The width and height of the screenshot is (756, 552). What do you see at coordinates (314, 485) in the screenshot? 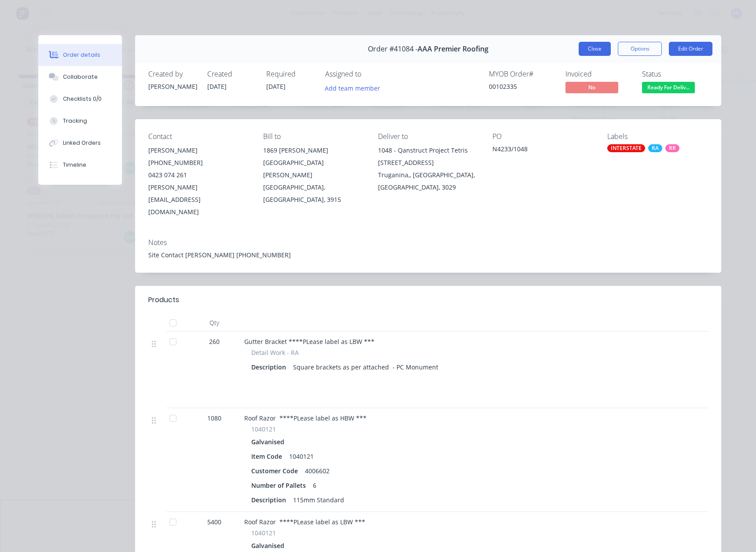
I see `div: 6` at bounding box center [314, 485].